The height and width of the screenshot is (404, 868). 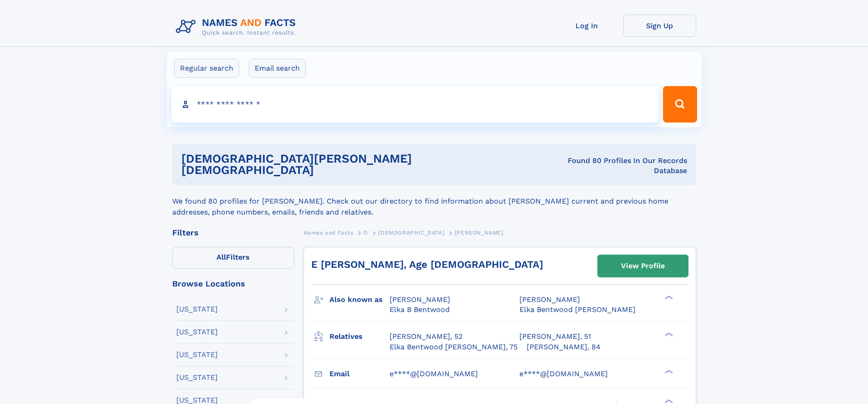 What do you see at coordinates (233, 258) in the screenshot?
I see `label: Filters` at bounding box center [233, 258].